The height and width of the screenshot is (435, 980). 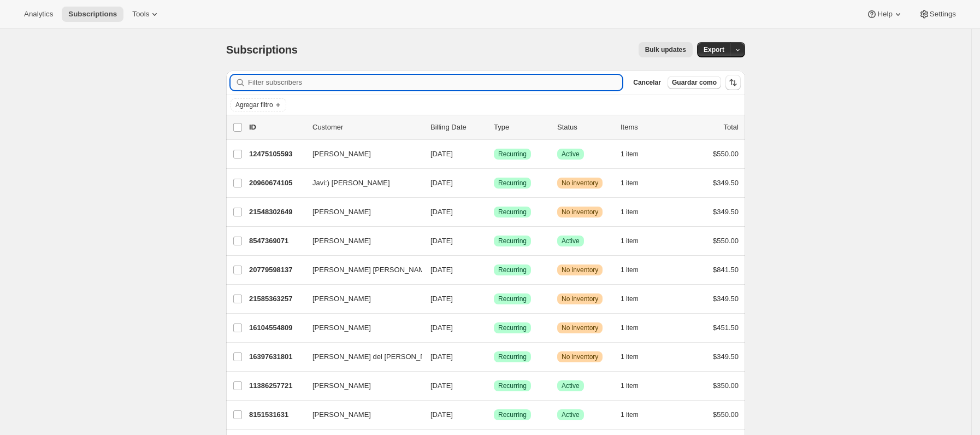 What do you see at coordinates (665, 50) in the screenshot?
I see `span: Bulk updates` at bounding box center [665, 50].